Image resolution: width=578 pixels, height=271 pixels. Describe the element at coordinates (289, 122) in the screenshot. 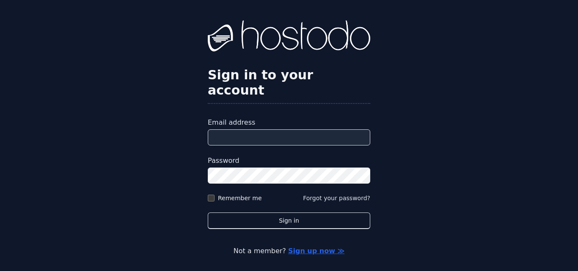

I see `label: Email address` at that location.